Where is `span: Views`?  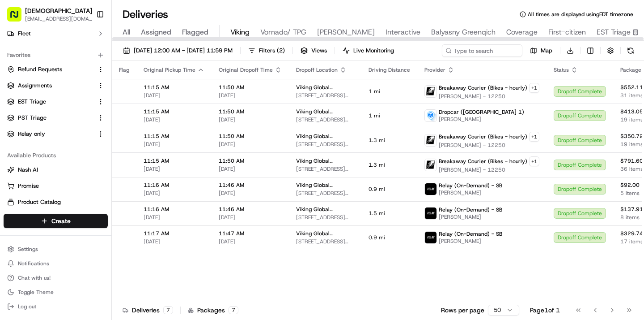 span: Views is located at coordinates (319, 51).